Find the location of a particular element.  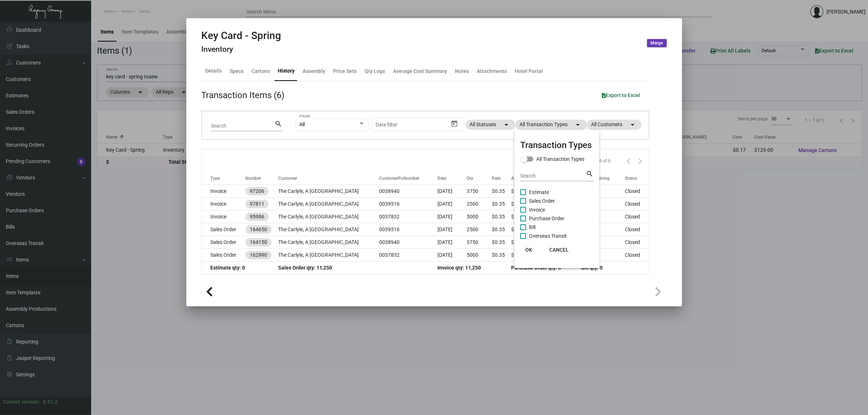

span: Estimate is located at coordinates (539, 192).